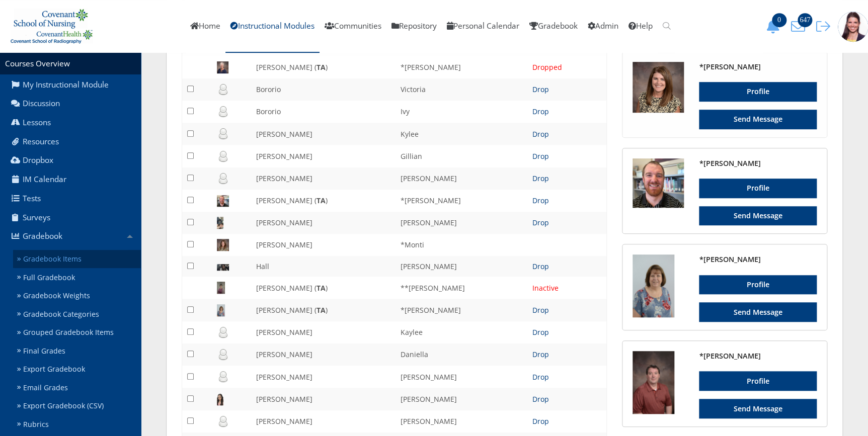 Image resolution: width=868 pixels, height=436 pixels. I want to click on img: 521_125_125.jpg, so click(658, 88).